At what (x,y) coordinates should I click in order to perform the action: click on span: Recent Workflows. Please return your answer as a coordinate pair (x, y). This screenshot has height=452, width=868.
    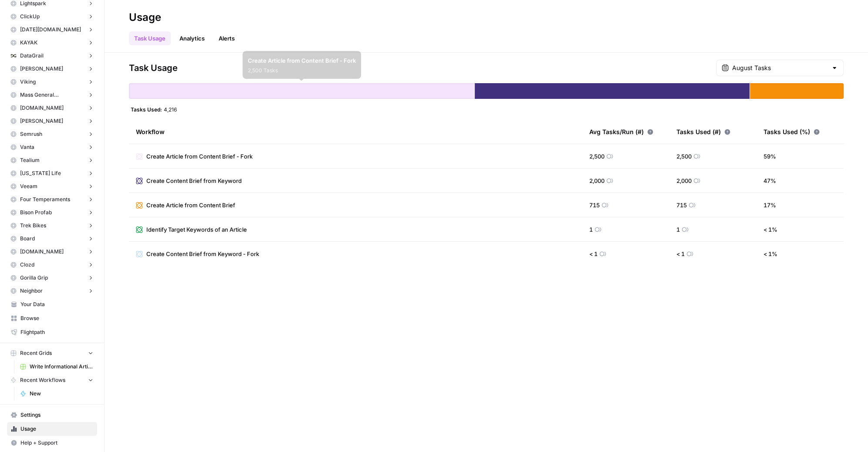
    Looking at the image, I should click on (43, 380).